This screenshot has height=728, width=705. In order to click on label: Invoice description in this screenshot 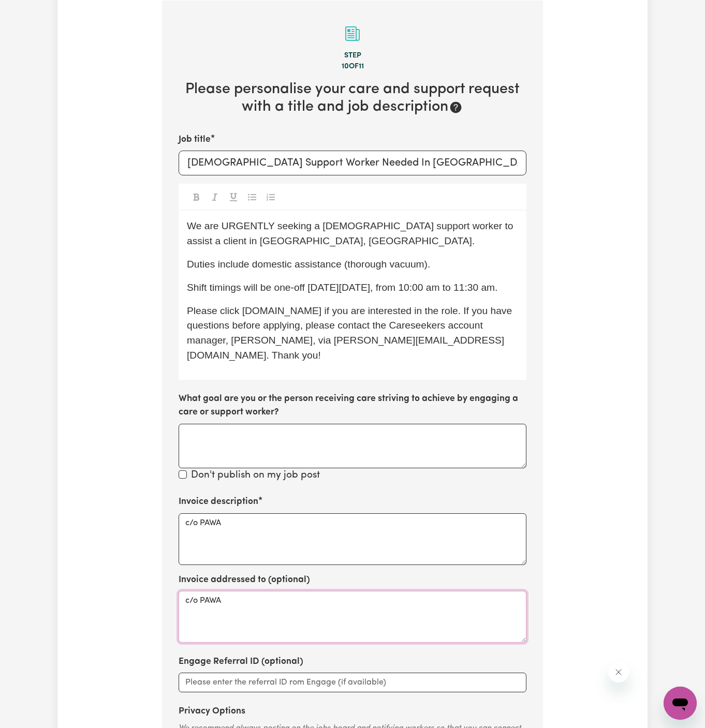, I will do `click(219, 502)`.